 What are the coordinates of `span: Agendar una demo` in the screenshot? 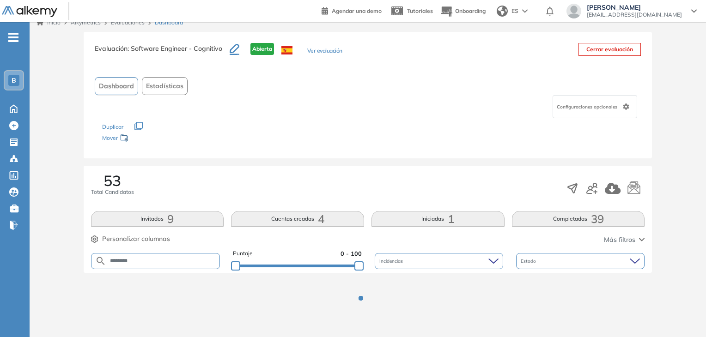 It's located at (357, 11).